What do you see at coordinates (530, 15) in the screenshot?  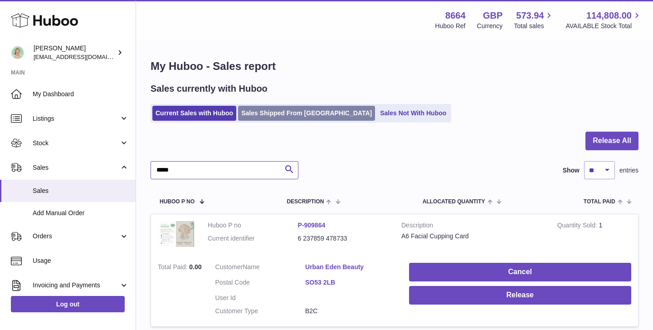 I see `span: 573.94` at bounding box center [530, 15].